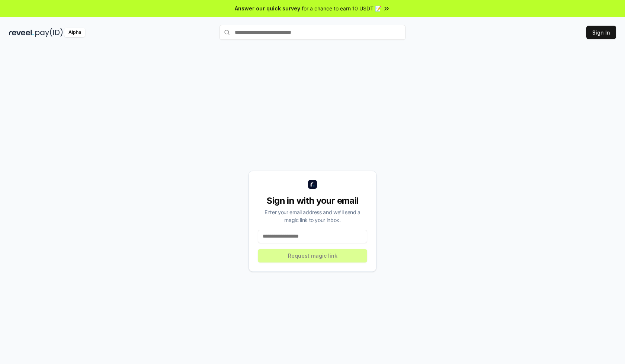 This screenshot has width=625, height=364. Describe the element at coordinates (601, 32) in the screenshot. I see `button: Sign In` at that location.